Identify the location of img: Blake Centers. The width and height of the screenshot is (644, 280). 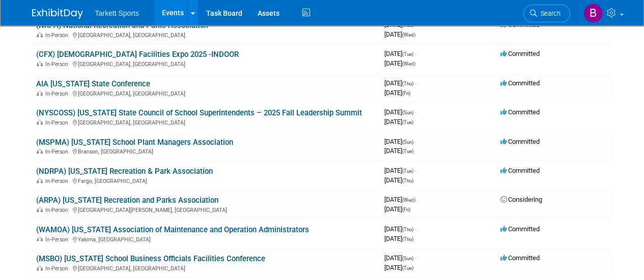
(593, 13).